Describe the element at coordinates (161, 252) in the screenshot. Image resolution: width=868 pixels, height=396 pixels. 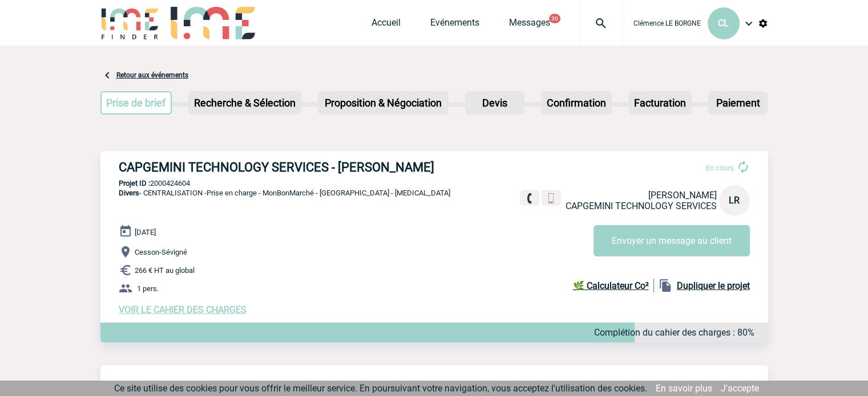
I see `span: Cesson-Sévigné` at that location.